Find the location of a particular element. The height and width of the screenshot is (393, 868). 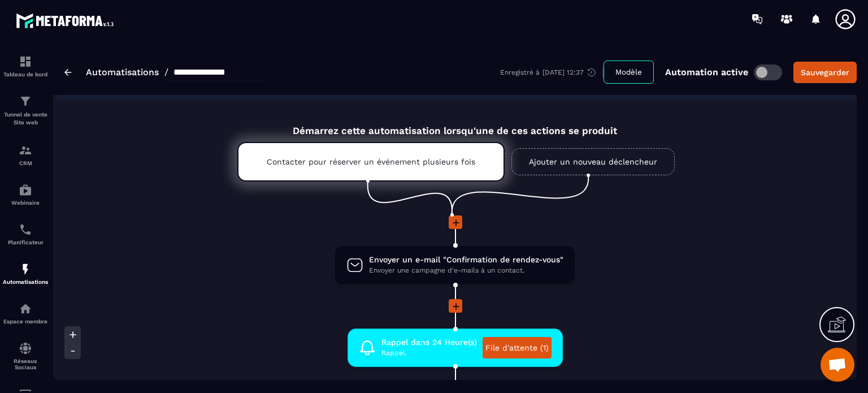

img: logo is located at coordinates (67, 20).